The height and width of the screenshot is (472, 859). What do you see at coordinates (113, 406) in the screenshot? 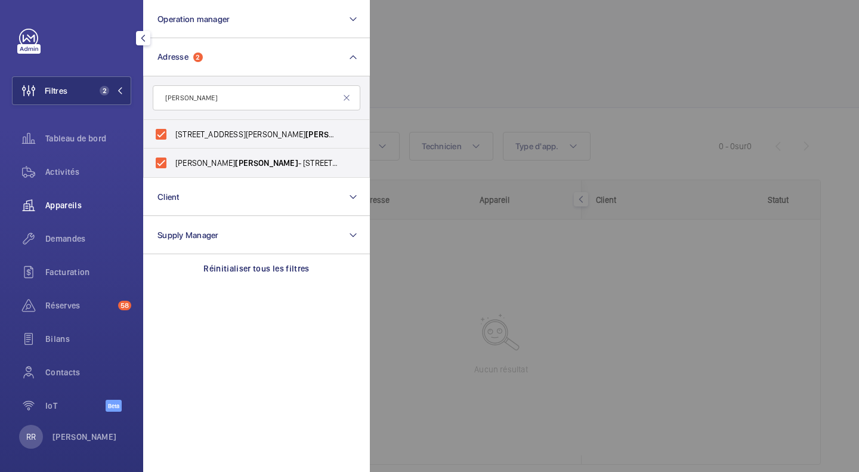
I see `span: Beta` at bounding box center [113, 406].